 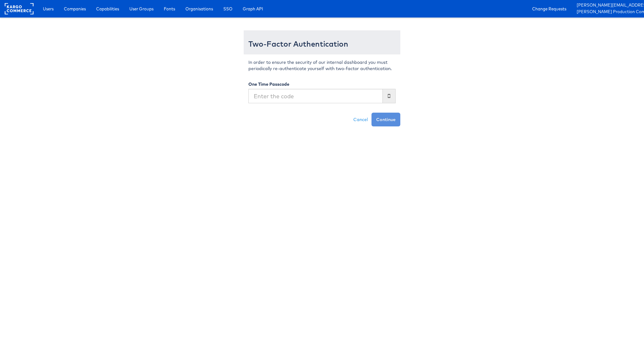 What do you see at coordinates (199, 9) in the screenshot?
I see `a: Organisations` at bounding box center [199, 9].